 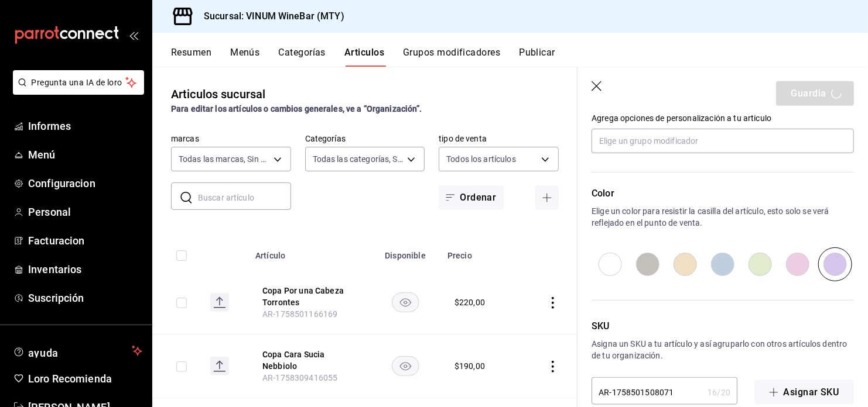 What do you see at coordinates (245, 57) in the screenshot?
I see `button: Menús` at bounding box center [245, 57].